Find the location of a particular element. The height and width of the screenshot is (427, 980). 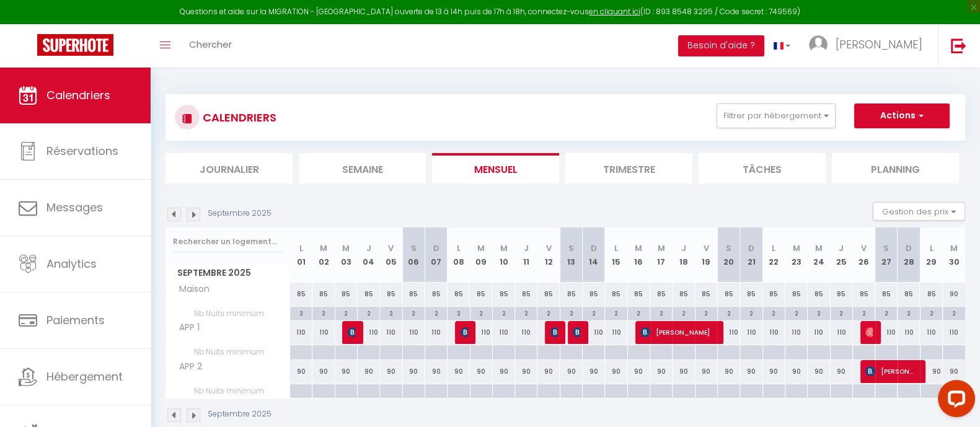

th: 13 is located at coordinates (571, 254).